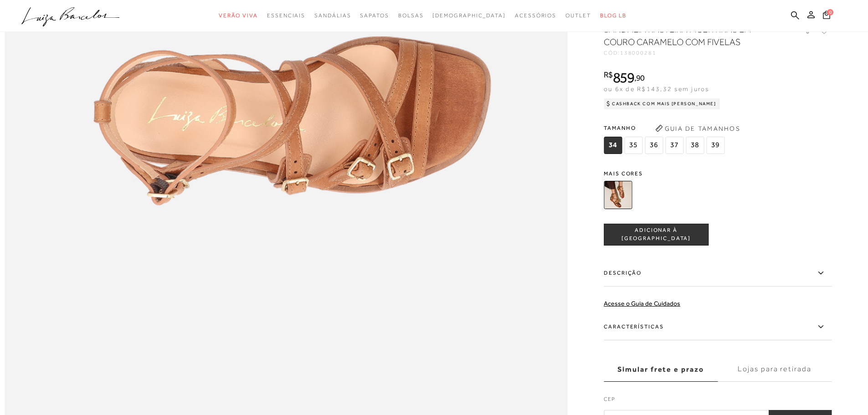 This screenshot has height=415, width=868. What do you see at coordinates (613, 15) in the screenshot?
I see `span: BLOG LB` at bounding box center [613, 15].